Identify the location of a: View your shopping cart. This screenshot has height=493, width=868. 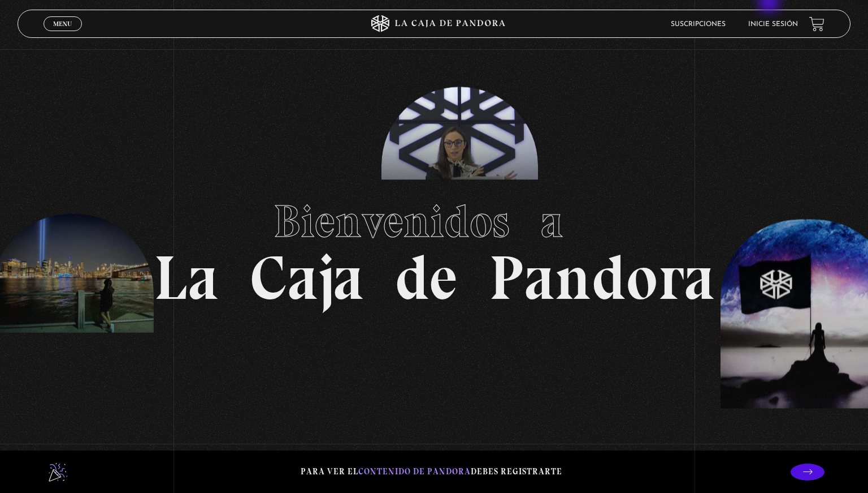
(817, 24).